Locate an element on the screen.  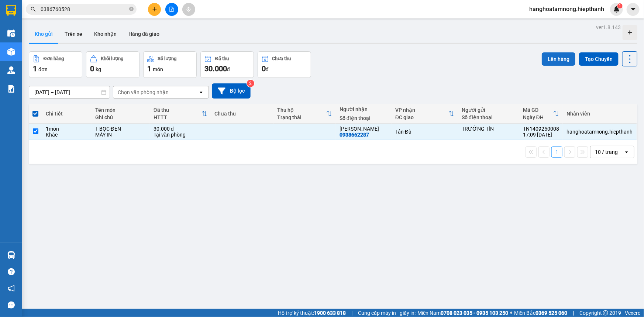
div: T BỌC ĐEN is located at coordinates (121, 129).